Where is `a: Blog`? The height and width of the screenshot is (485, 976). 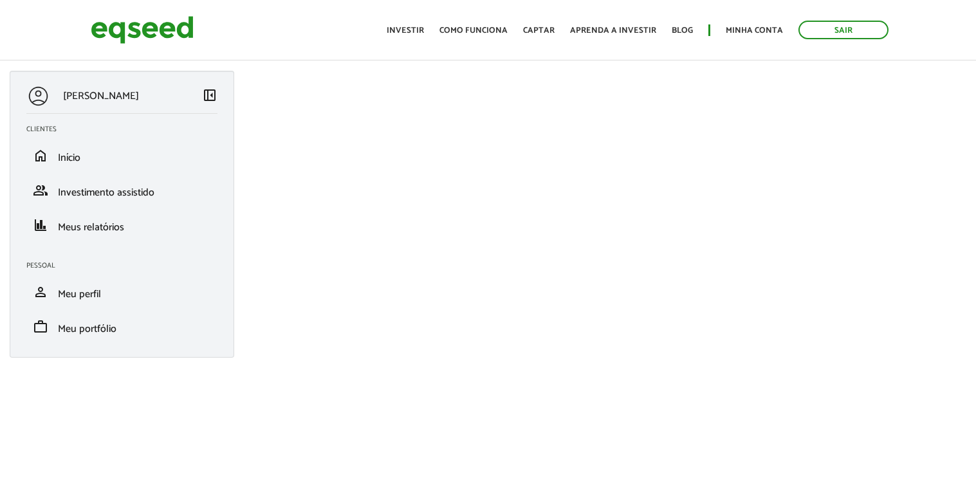
a: Blog is located at coordinates (682, 30).